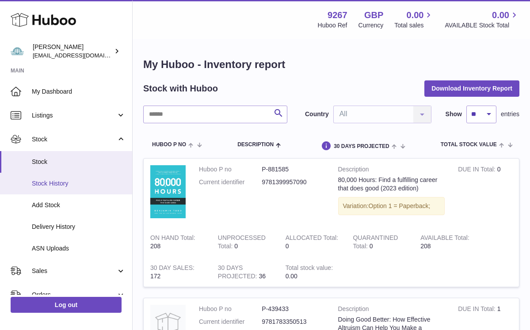 This screenshot has width=530, height=330. Describe the element at coordinates (362, 146) in the screenshot. I see `span: 30 DAYS PROJECTED` at that location.